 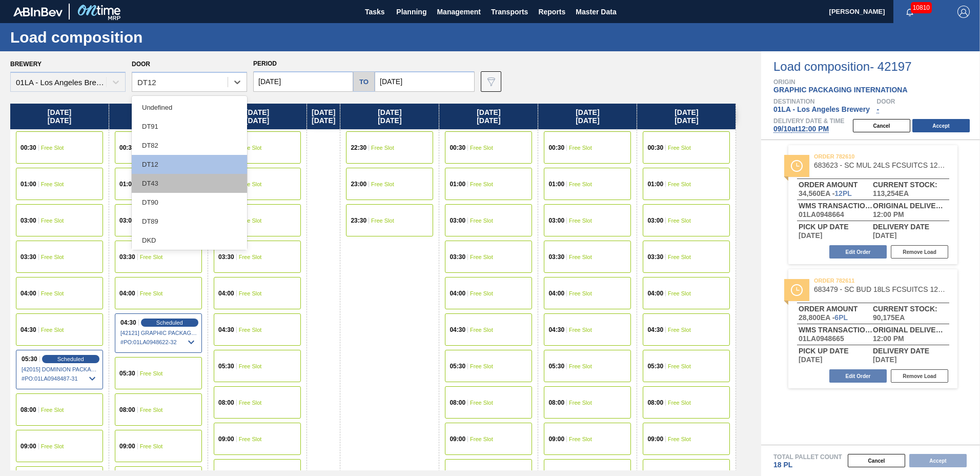 What do you see at coordinates (364, 82) in the screenshot?
I see `h5: to` at bounding box center [364, 82].